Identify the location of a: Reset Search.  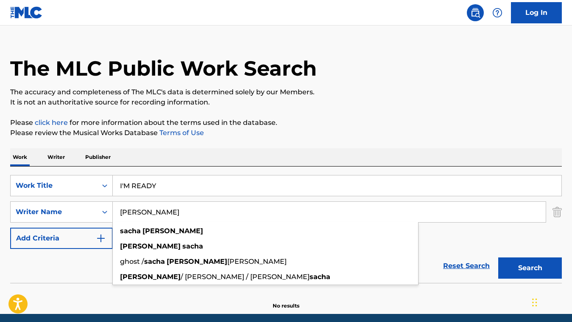
(467, 266).